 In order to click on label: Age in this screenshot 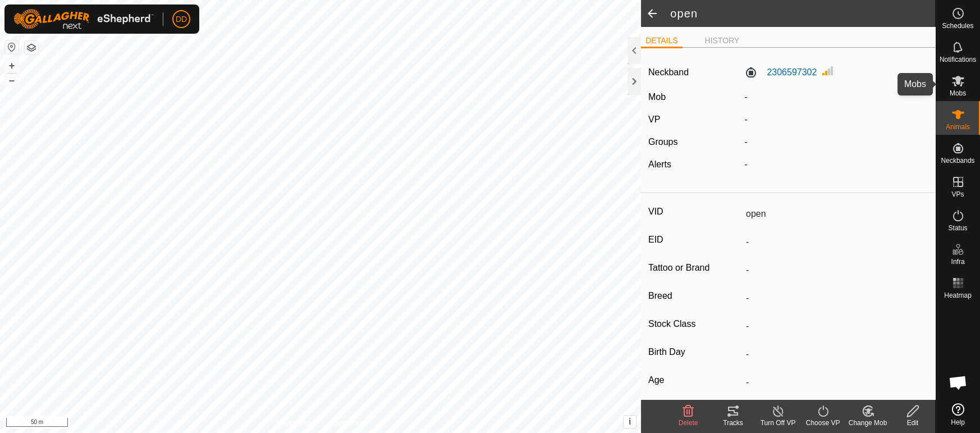, I will do `click(695, 380)`.